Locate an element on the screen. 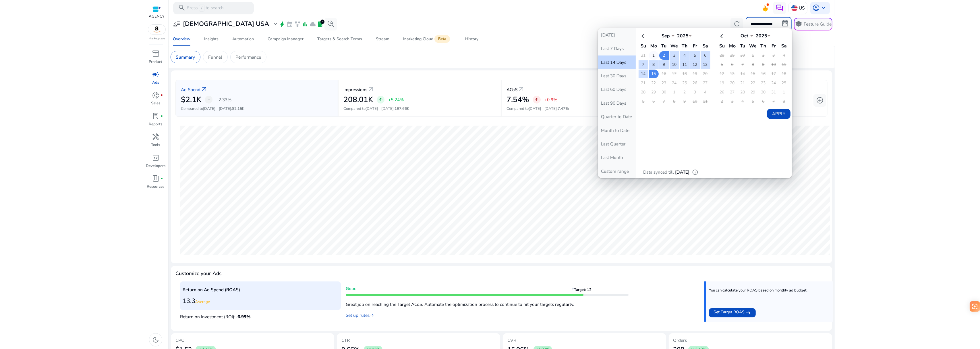 The width and height of the screenshot is (980, 349). h2: 208.01K is located at coordinates (358, 100).